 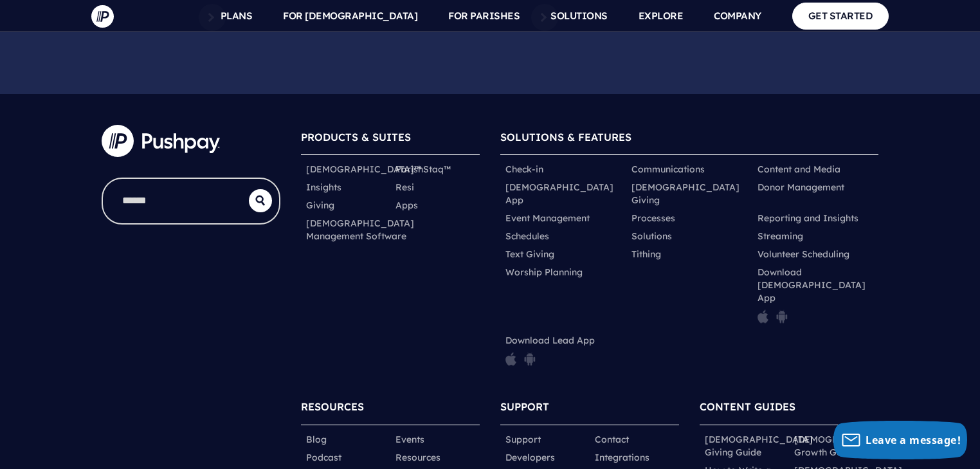 What do you see at coordinates (808, 218) in the screenshot?
I see `a: Reporting and Insights` at bounding box center [808, 218].